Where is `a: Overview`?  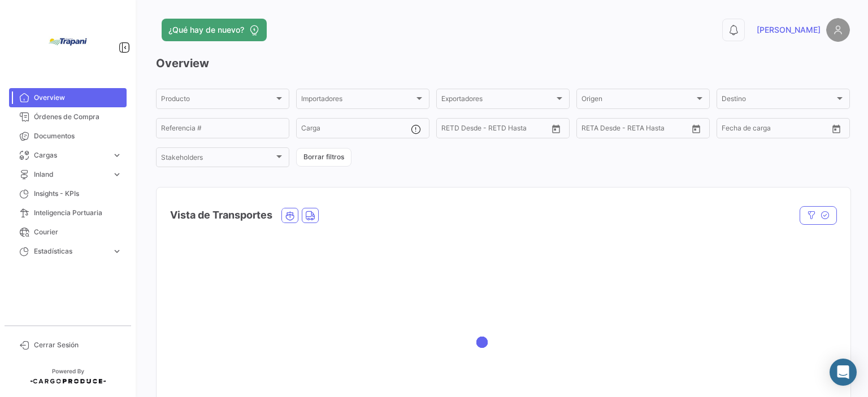
a: Overview is located at coordinates (68, 98).